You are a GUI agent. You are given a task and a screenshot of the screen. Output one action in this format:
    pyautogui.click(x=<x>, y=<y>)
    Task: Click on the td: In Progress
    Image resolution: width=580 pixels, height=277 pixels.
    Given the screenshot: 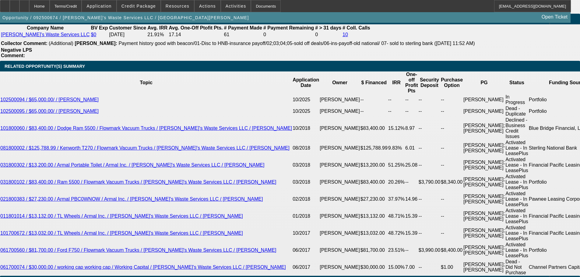 What is the action you would take?
    pyautogui.click(x=516, y=100)
    